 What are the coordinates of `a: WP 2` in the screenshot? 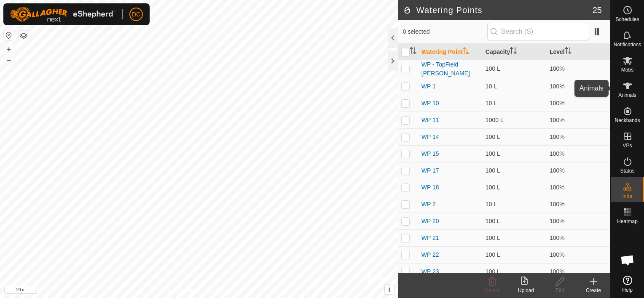 It's located at (429, 204).